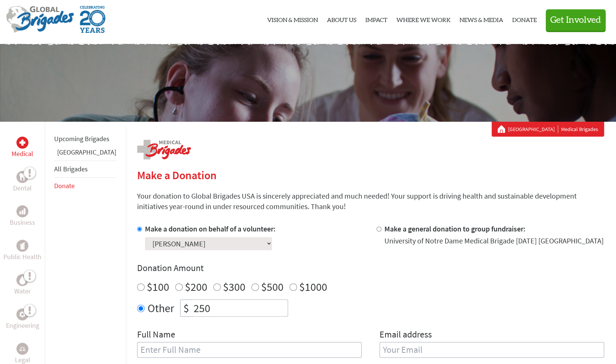  Describe the element at coordinates (22, 246) in the screenshot. I see `div: Public Health` at that location.